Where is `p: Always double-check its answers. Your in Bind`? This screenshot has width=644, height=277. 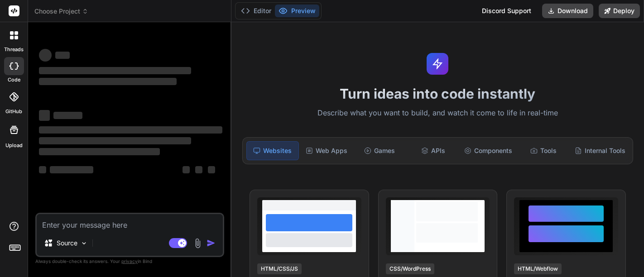
p: Always double-check its answers. Your in Bind is located at coordinates (130, 261).